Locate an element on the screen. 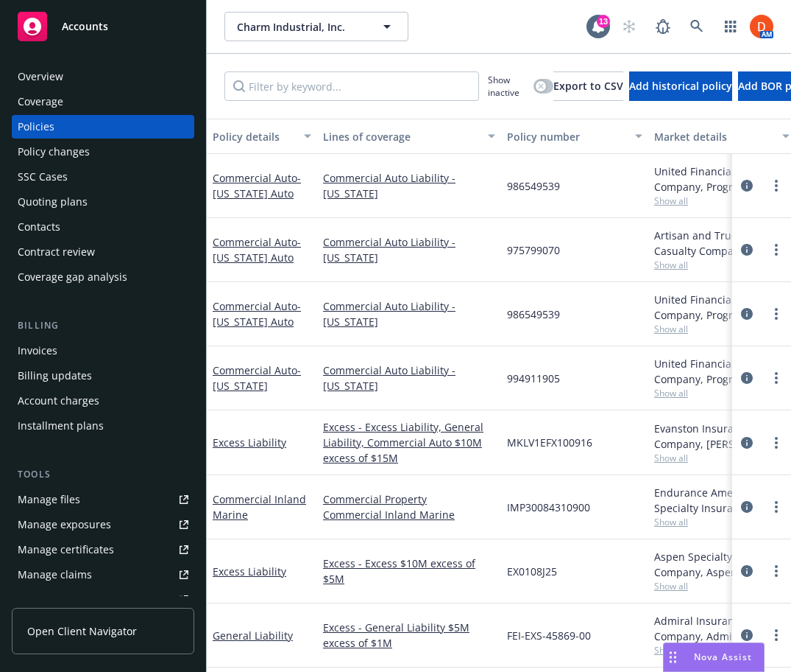 This screenshot has height=672, width=791. button: Charm Industrial, Inc. is located at coordinates (317, 26).